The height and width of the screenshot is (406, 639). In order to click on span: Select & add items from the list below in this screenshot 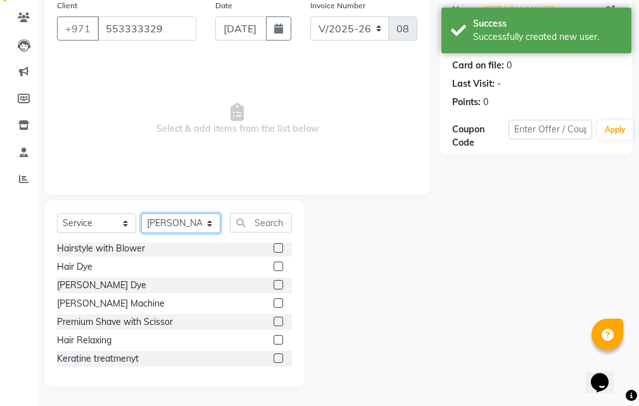, I will do `click(237, 119)`.